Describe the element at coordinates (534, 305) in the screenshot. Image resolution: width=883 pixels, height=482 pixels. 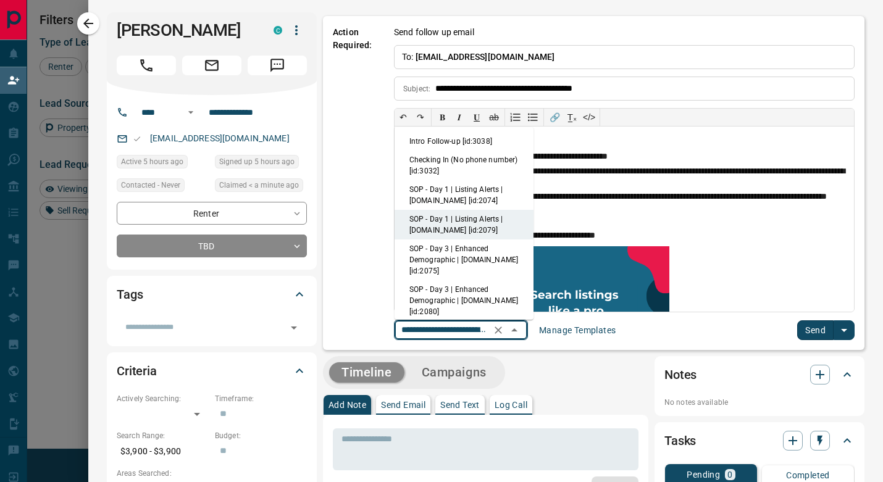
I see `img: search_like_a_pro.png` at that location.